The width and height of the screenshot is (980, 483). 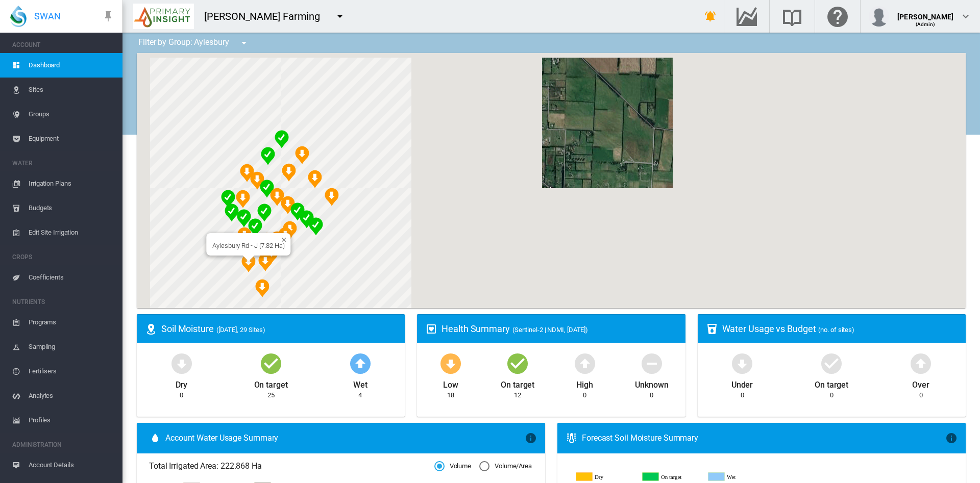 What do you see at coordinates (530, 438) in the screenshot?
I see `md-icon: icon-information` at bounding box center [530, 438].